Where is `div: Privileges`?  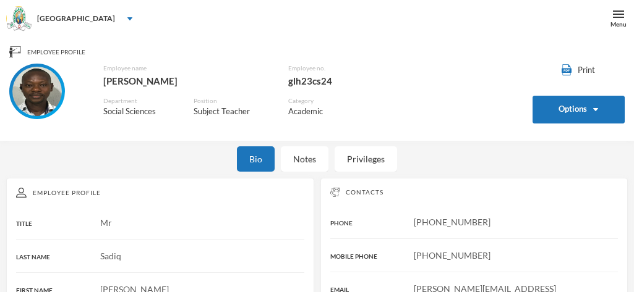
div: Privileges is located at coordinates (365, 159).